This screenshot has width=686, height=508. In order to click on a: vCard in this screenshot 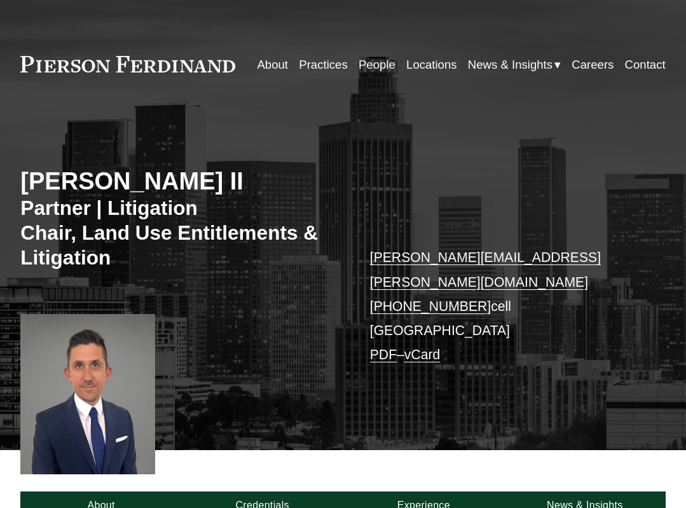, I will do `click(422, 354)`.